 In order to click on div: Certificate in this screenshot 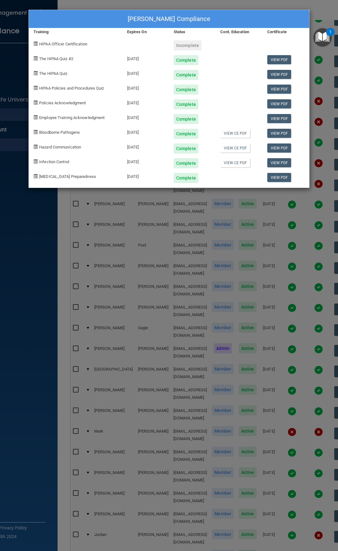, I will do `click(286, 32)`.